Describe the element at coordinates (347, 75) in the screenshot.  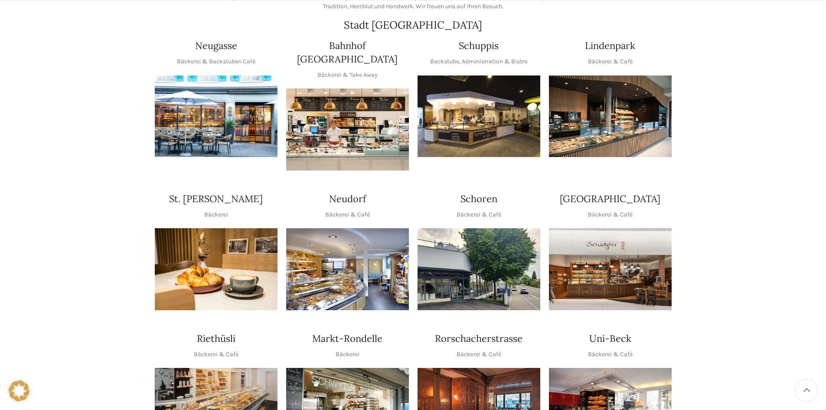
I see `p: Bäckerei & Take Away` at that location.